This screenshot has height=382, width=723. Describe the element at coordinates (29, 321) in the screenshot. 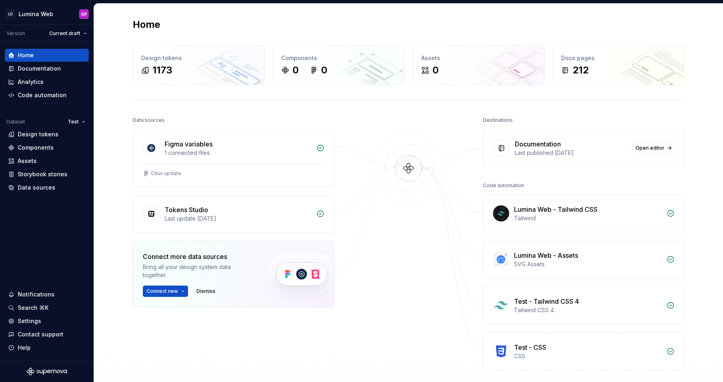

I see `div: Settings` at that location.